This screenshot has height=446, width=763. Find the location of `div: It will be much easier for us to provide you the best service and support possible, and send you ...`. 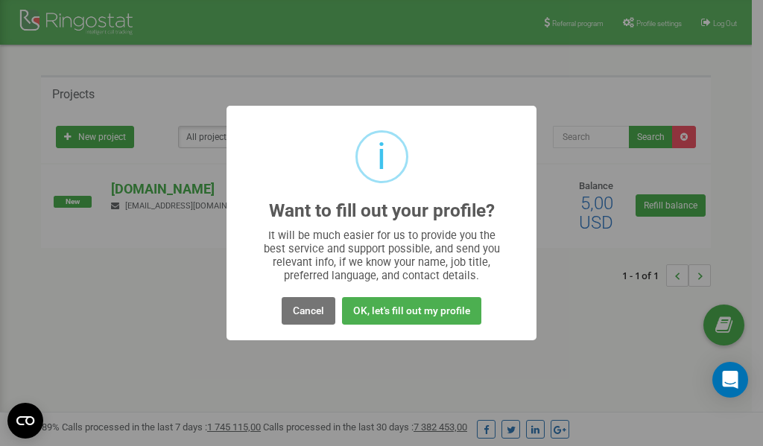

div: It will be much easier for us to provide you the best service and support possible, and send you ... is located at coordinates (381, 255).